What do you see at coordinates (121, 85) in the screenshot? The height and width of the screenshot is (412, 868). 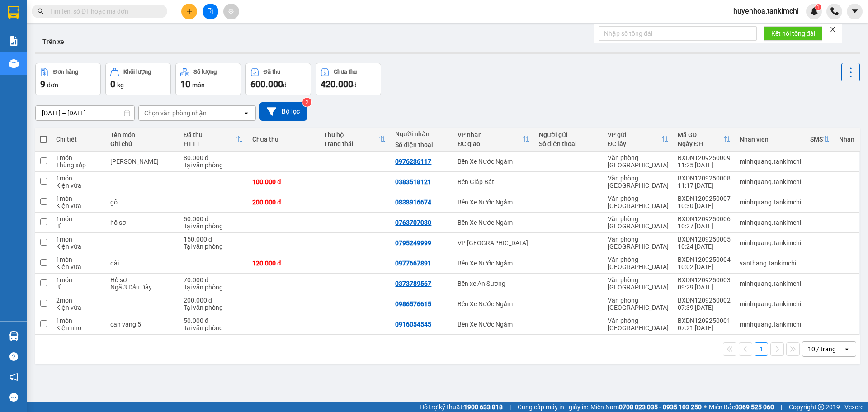 I see `span: kg` at bounding box center [121, 85].